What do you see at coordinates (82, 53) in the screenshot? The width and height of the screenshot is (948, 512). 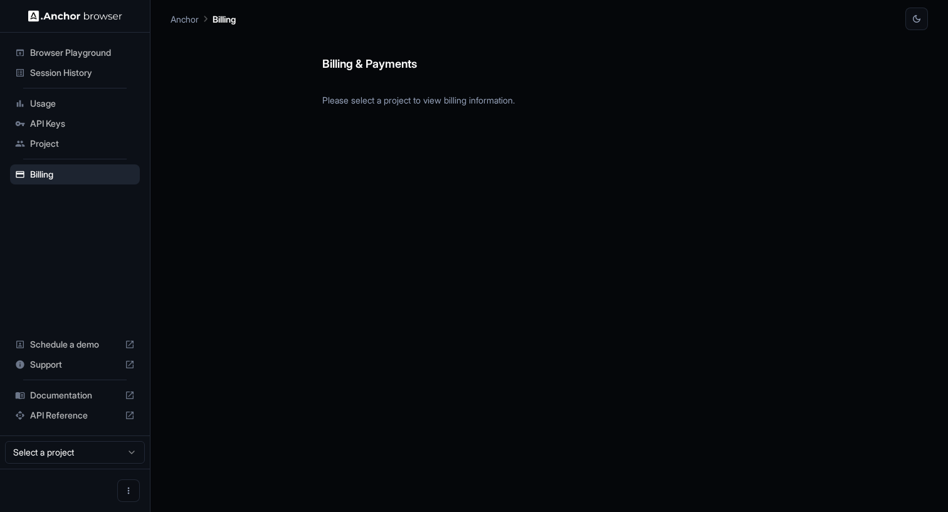 I see `span: Browser Playground` at bounding box center [82, 53].